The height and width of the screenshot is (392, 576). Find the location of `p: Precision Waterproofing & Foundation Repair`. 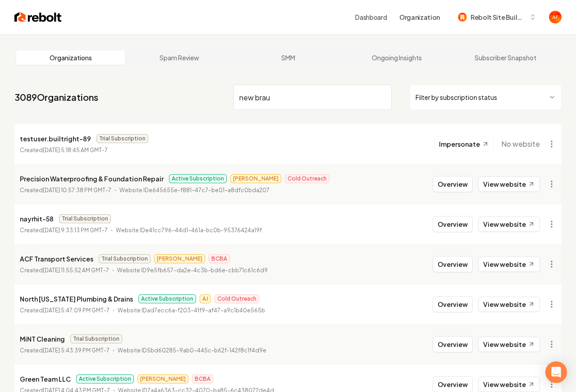

p: Precision Waterproofing & Foundation Repair is located at coordinates (91, 179).